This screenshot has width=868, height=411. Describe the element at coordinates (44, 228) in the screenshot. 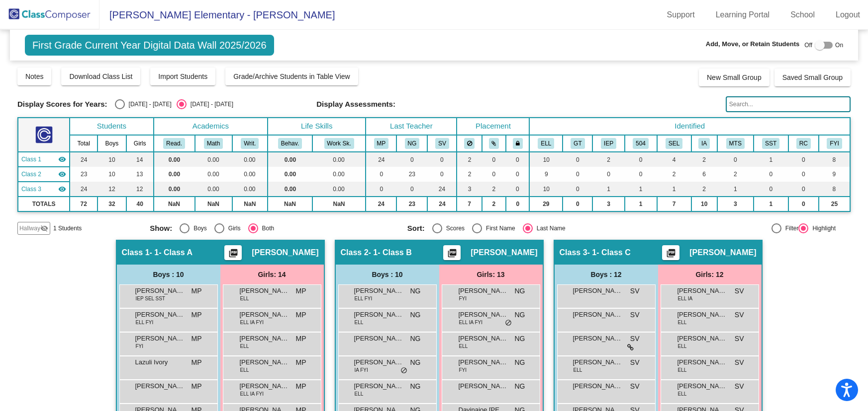

I see `mat-icon: visibility_off` at that location.